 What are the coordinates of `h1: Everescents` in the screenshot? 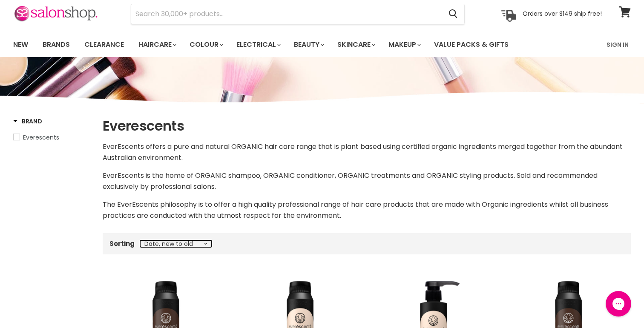 It's located at (367, 126).